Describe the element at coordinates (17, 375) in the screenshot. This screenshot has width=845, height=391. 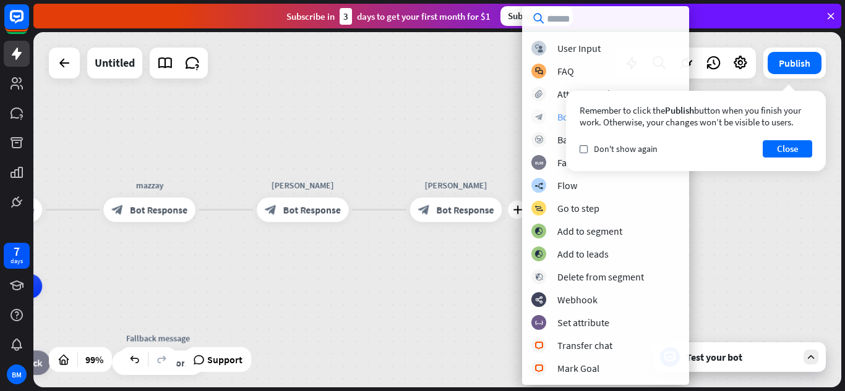
I see `div: BM` at that location.